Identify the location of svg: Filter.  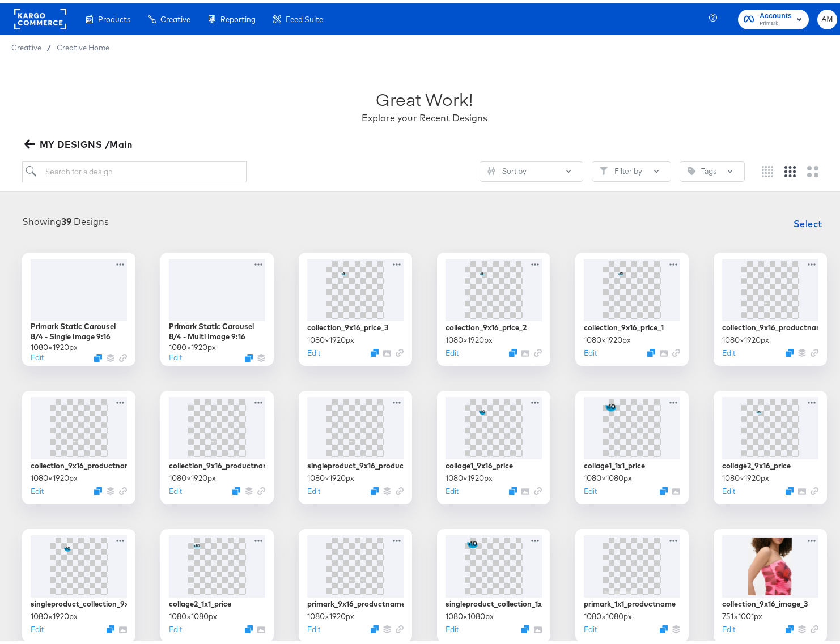
(603, 168).